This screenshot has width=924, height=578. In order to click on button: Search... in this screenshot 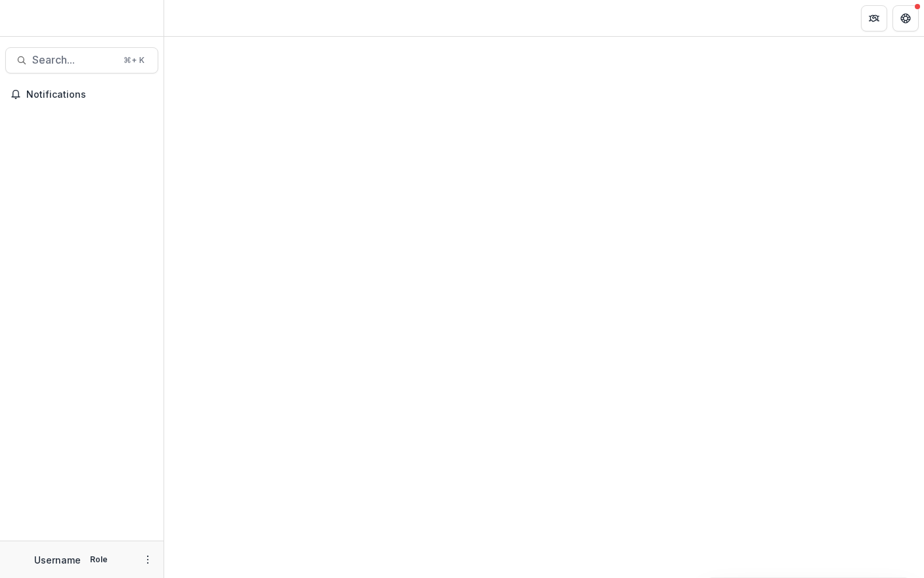, I will do `click(81, 60)`.